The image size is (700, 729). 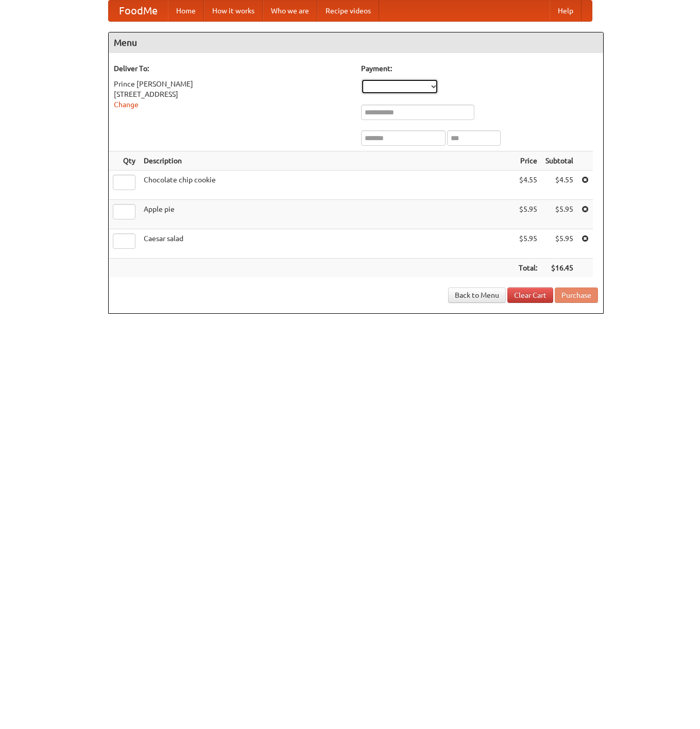 What do you see at coordinates (479, 68) in the screenshot?
I see `h5: Payment:` at bounding box center [479, 68].